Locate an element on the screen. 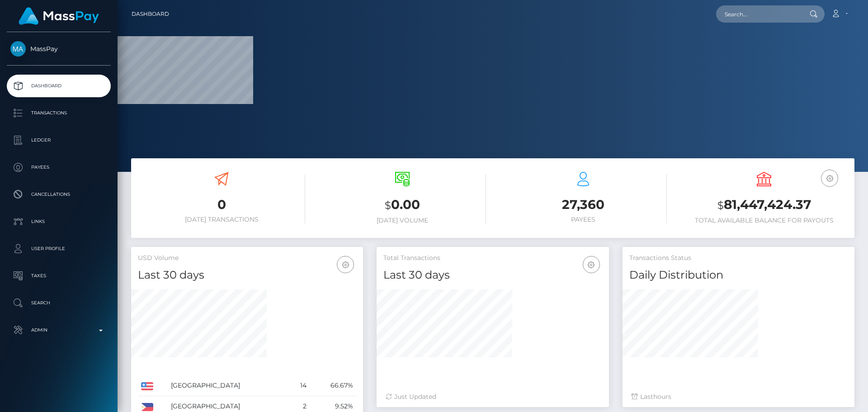 This screenshot has height=412, width=868. img: US.png is located at coordinates (147, 386).